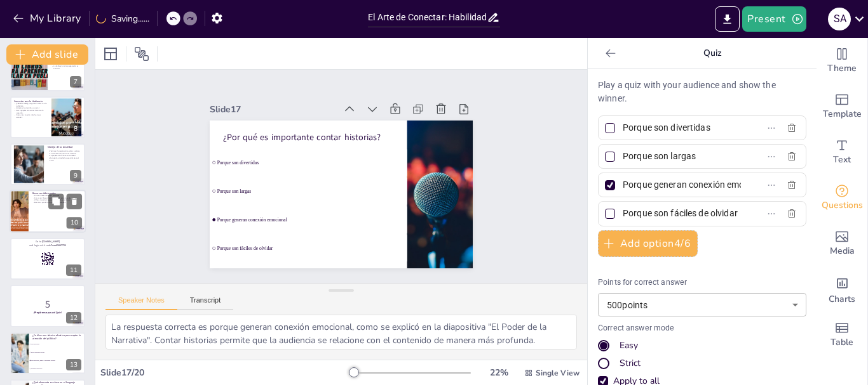 This screenshot has width=868, height=385. What do you see at coordinates (57, 198) in the screenshot?
I see `p: Cursos en línea ofrecen formación estructurada.` at bounding box center [57, 198].